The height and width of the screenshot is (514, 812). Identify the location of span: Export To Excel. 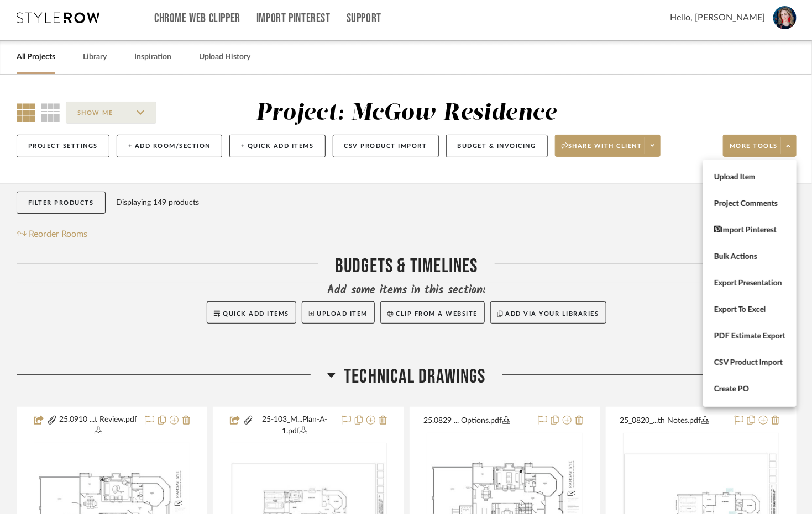
(749, 309).